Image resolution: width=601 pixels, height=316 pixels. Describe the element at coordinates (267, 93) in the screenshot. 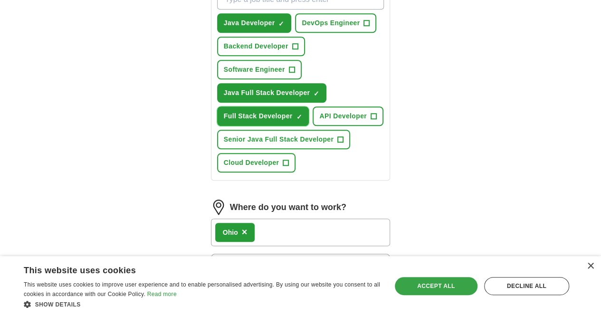

I see `span: Java Full Stack Developer` at that location.